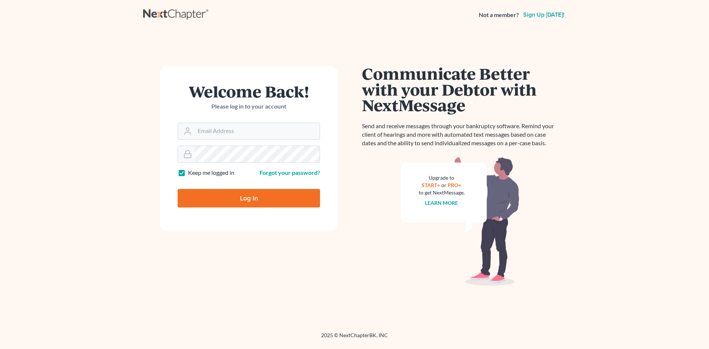 The width and height of the screenshot is (709, 349). Describe the element at coordinates (444, 185) in the screenshot. I see `span: or` at that location.